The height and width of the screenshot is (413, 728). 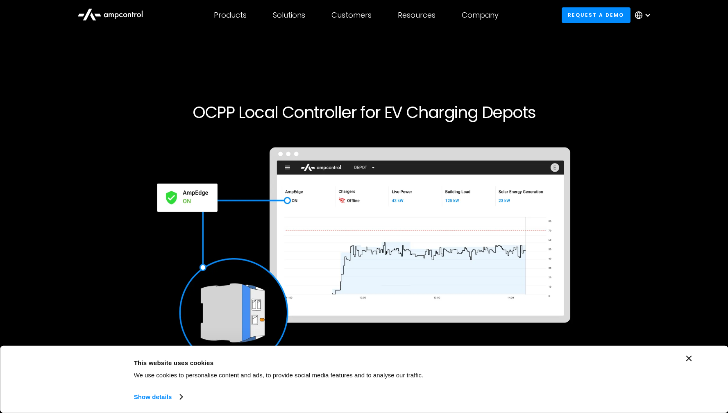 What do you see at coordinates (351, 15) in the screenshot?
I see `div: Customers` at bounding box center [351, 15].